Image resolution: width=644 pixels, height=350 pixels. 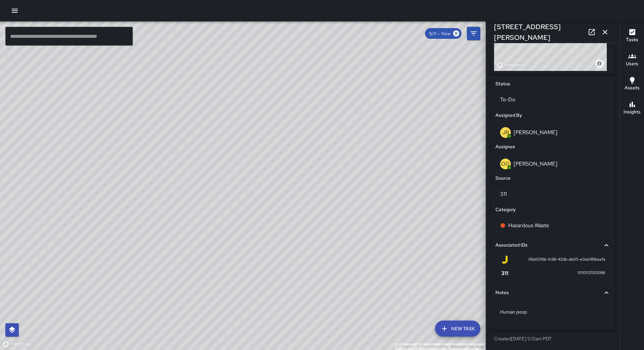 What do you see at coordinates (505, 147) in the screenshot?
I see `h6: Assignee` at bounding box center [505, 147].